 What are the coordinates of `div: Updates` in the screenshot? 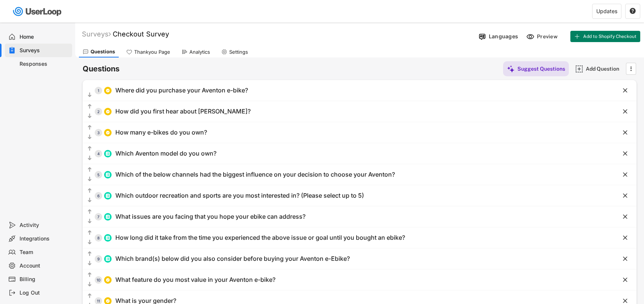 It's located at (607, 11).